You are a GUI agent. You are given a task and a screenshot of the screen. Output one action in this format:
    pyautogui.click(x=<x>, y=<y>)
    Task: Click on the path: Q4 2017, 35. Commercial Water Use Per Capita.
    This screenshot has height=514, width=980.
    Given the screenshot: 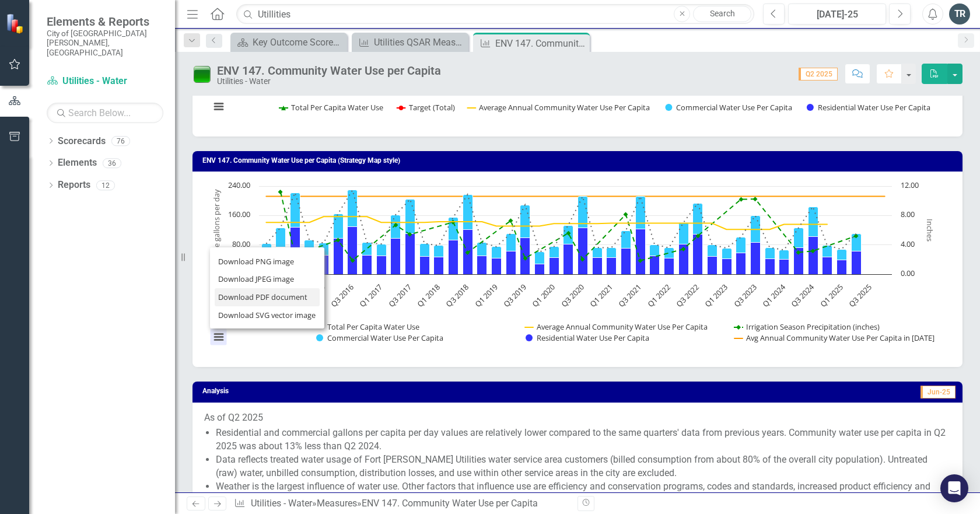 What is the action you would take?
    pyautogui.click(x=424, y=250)
    